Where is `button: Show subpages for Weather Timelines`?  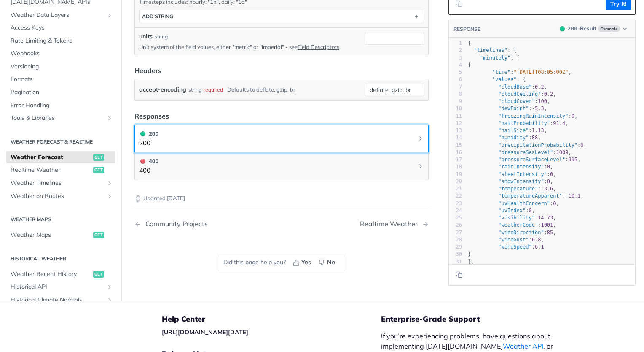 button: Show subpages for Weather Timelines is located at coordinates (110, 183).